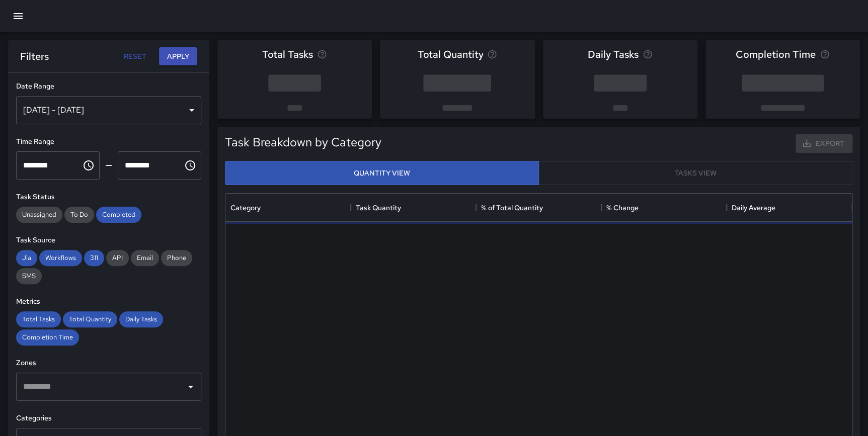 The height and width of the screenshot is (436, 868). I want to click on div: 311, so click(94, 258).